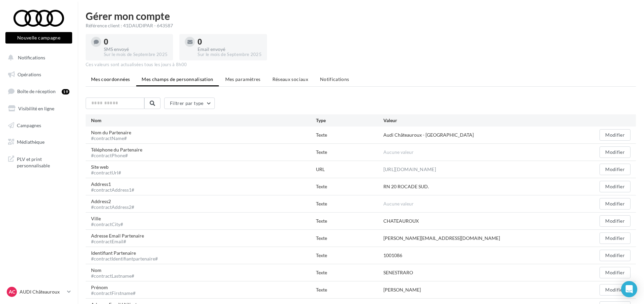  What do you see at coordinates (39, 91) in the screenshot?
I see `a: Boîte de réception19` at bounding box center [39, 91].